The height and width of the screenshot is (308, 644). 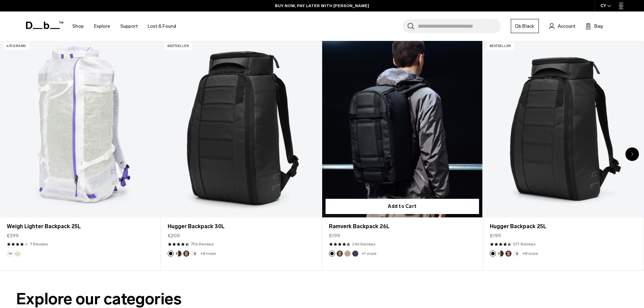 I want to click on a: 571 reviews, so click(x=524, y=244).